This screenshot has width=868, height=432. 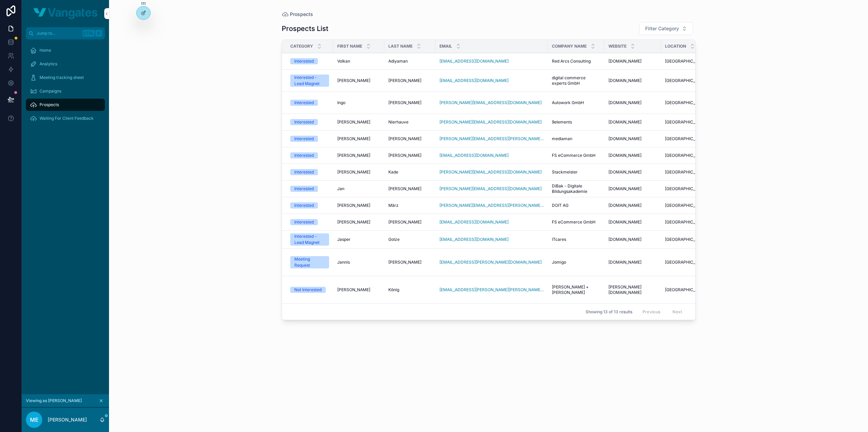 What do you see at coordinates (65, 77) in the screenshot?
I see `a: Meeting tracking sheet` at bounding box center [65, 77].